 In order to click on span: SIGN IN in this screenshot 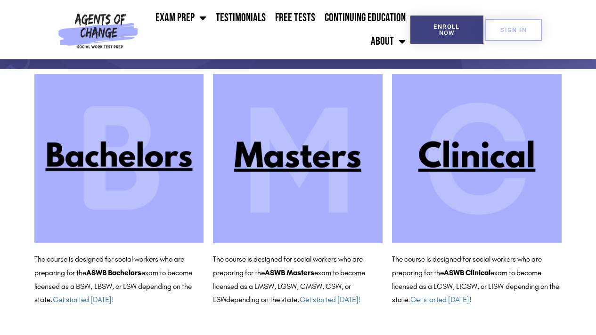, I will do `click(513, 30)`.